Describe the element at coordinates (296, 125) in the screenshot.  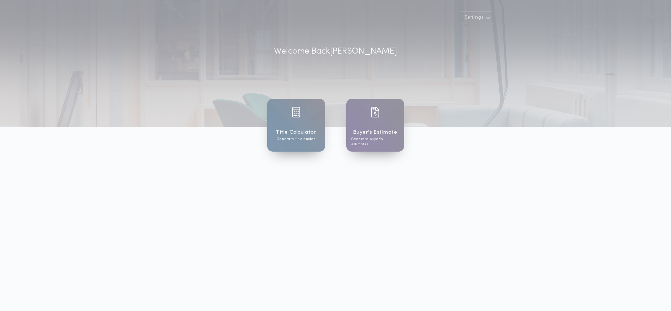
I see `a: card iconTitle CalculatorGenerate title quotes` at that location.